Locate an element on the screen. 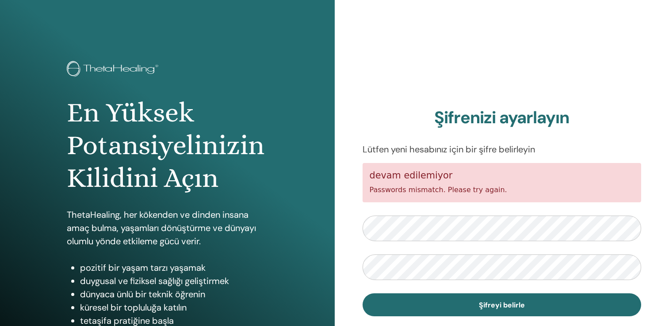 This screenshot has height=326, width=669. p: Lütfen yeni hesabınız için bir şifre belirleyin is located at coordinates (502, 149).